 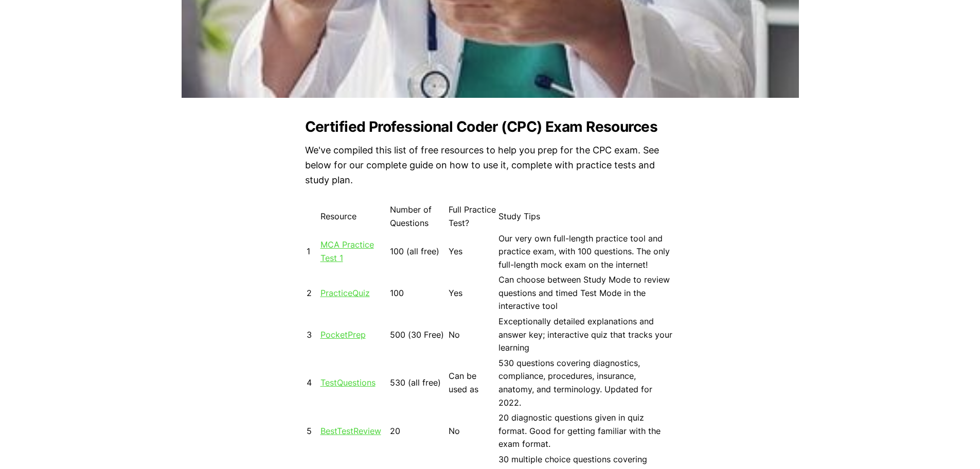 What do you see at coordinates (586, 216) in the screenshot?
I see `td: Study Tips` at bounding box center [586, 216].